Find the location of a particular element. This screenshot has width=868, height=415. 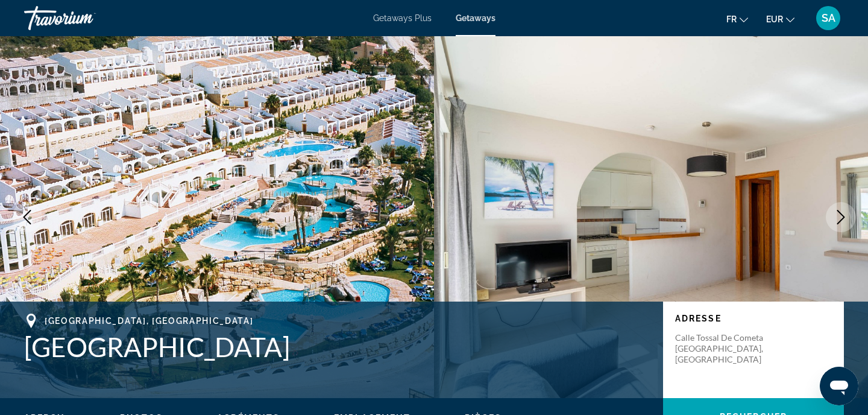

button: Next image is located at coordinates (842, 217).